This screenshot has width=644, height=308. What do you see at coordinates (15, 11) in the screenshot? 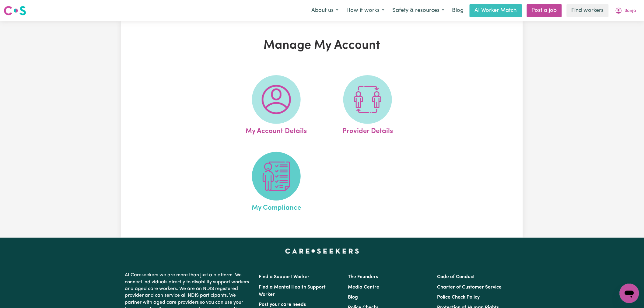
I see `a: Careseekers logo` at bounding box center [15, 11].